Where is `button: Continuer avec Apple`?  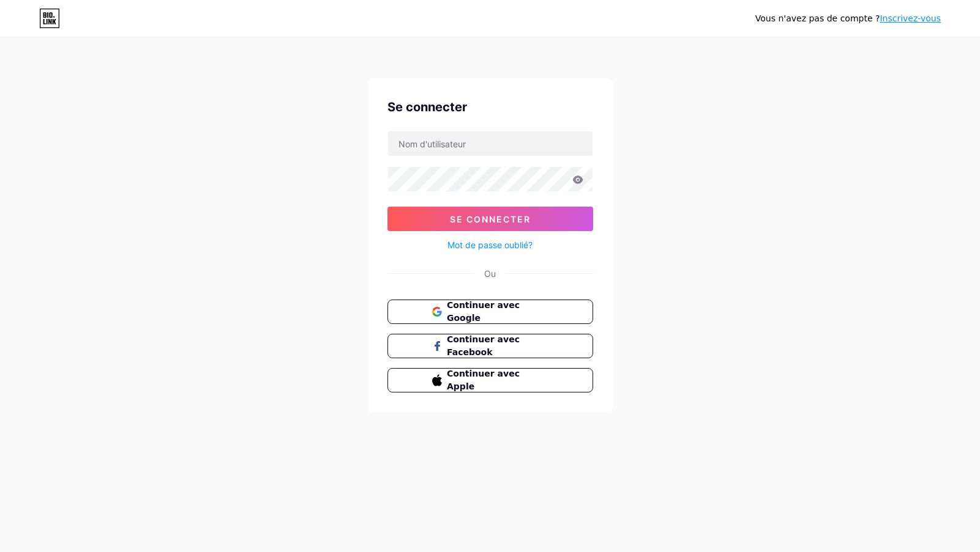
button: Continuer avec Apple is located at coordinates (490, 380).